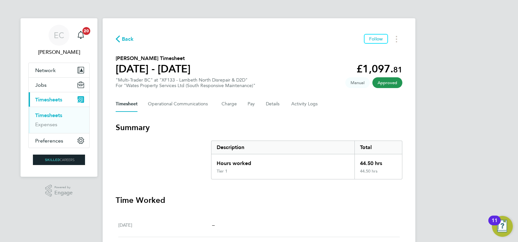  I want to click on a: Go to home page, so click(59, 160).